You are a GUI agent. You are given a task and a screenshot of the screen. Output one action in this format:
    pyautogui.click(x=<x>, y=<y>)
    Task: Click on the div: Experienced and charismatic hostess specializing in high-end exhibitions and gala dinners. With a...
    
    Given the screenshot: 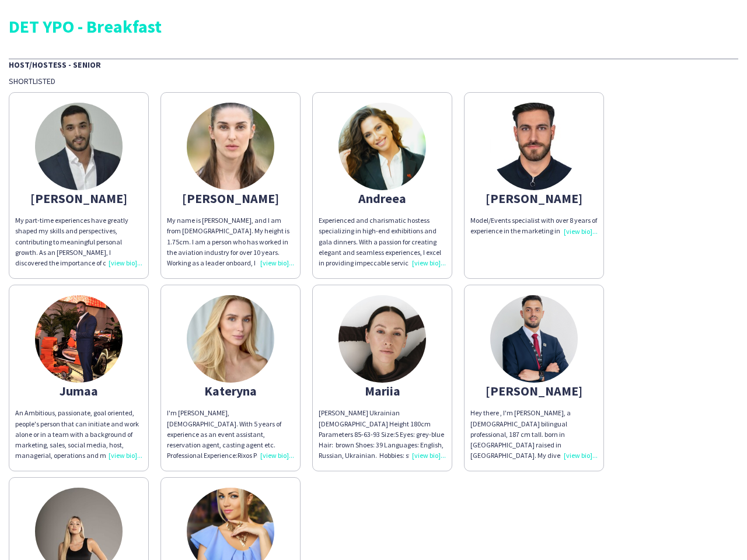 What is the action you would take?
    pyautogui.click(x=382, y=241)
    